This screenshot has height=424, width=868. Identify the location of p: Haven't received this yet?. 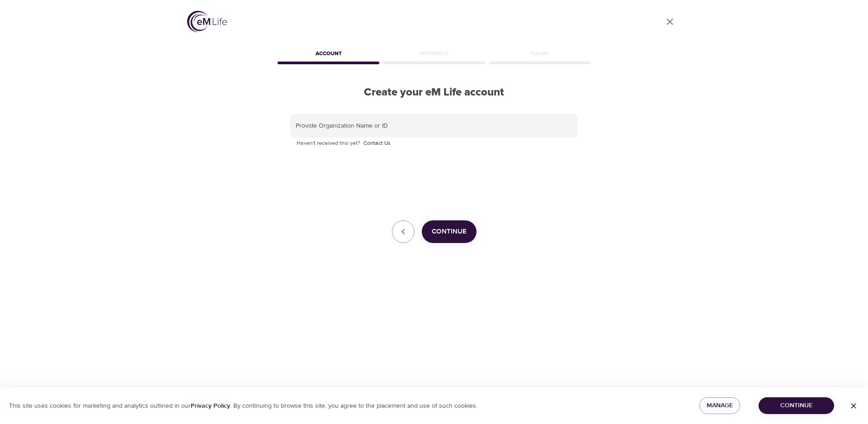
(434, 144).